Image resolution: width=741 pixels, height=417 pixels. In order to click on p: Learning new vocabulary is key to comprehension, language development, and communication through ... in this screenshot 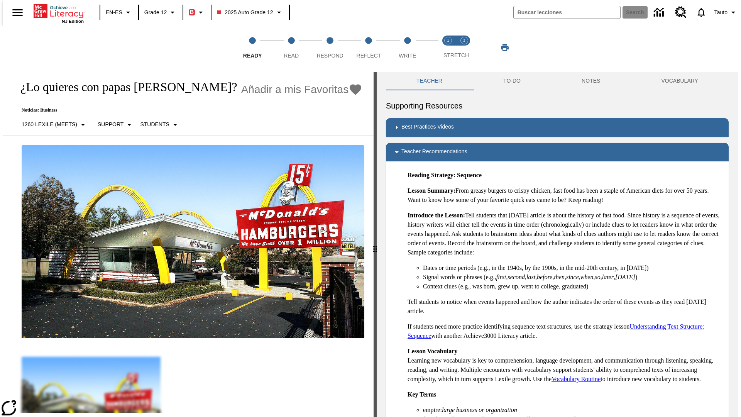, I will do `click(565, 365)`.